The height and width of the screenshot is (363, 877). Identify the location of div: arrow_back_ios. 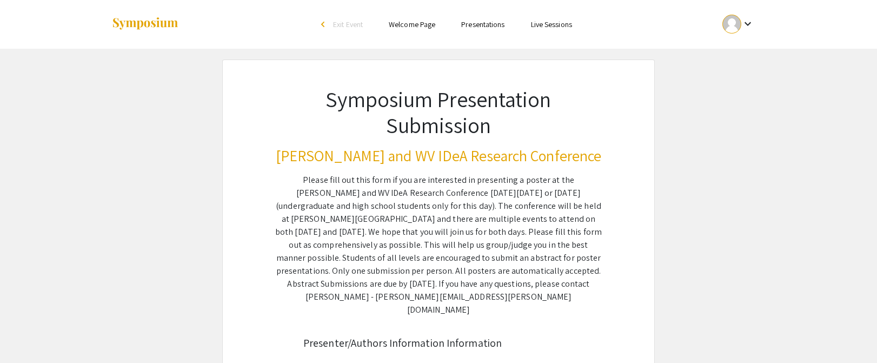
(324, 24).